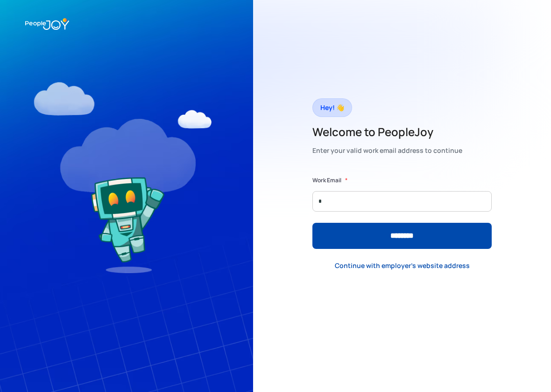 This screenshot has width=551, height=392. I want to click on div: Continue with employer's website address, so click(402, 266).